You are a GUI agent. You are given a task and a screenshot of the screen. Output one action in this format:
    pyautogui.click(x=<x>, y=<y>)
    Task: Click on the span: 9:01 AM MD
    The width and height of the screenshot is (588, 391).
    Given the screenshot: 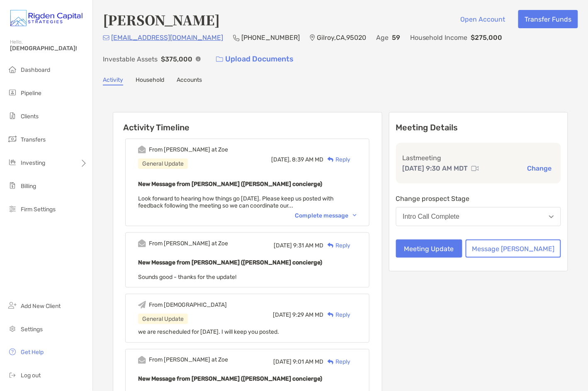 What is the action you would take?
    pyautogui.click(x=308, y=362)
    